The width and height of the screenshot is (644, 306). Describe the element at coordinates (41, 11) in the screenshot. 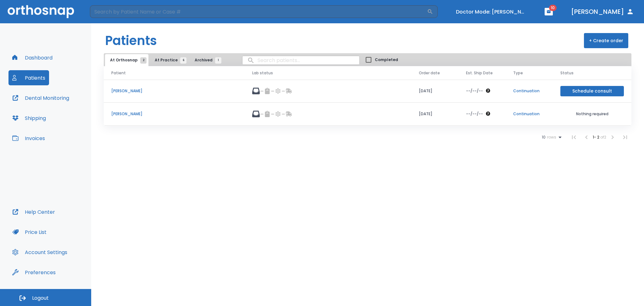

I see `img: Orthosnap` at that location.